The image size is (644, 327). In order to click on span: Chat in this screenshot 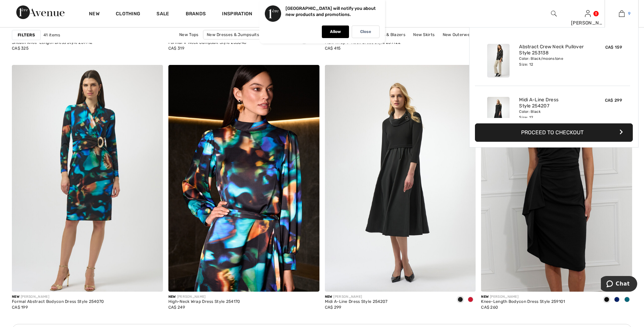, I will do `click(22, 8)`.